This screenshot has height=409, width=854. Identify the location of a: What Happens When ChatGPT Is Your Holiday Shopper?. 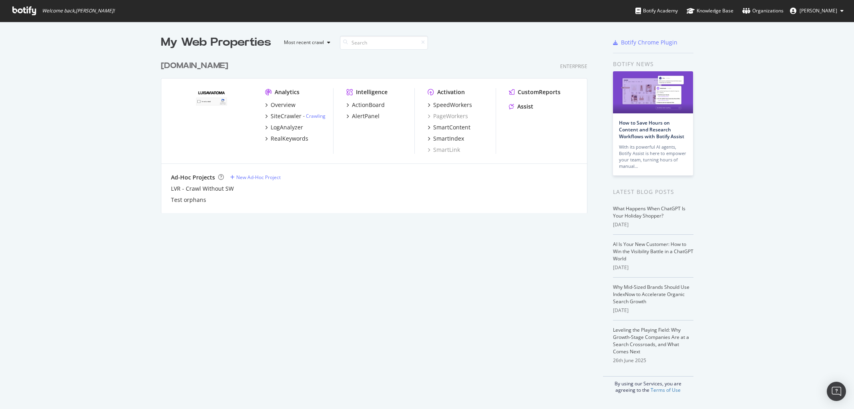
(649, 212).